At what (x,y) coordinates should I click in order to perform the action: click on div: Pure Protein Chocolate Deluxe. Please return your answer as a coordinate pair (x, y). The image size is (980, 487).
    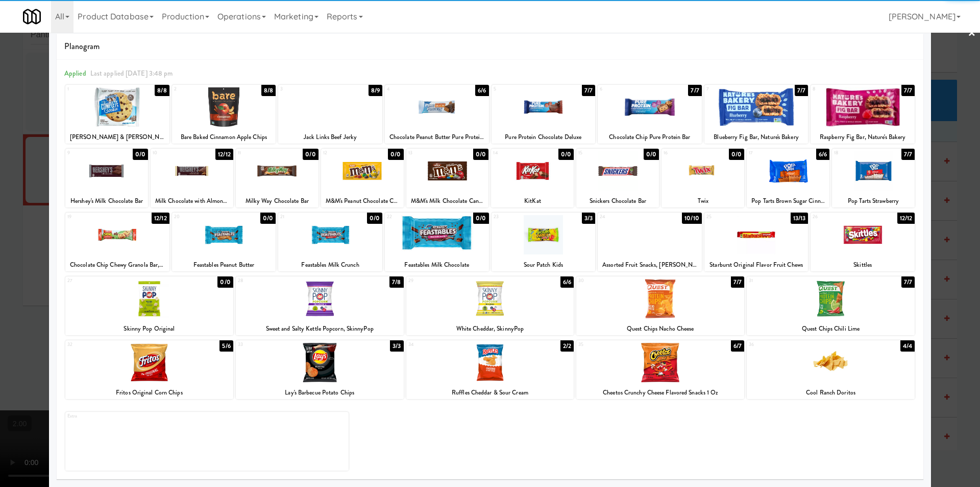
    Looking at the image, I should click on (544, 137).